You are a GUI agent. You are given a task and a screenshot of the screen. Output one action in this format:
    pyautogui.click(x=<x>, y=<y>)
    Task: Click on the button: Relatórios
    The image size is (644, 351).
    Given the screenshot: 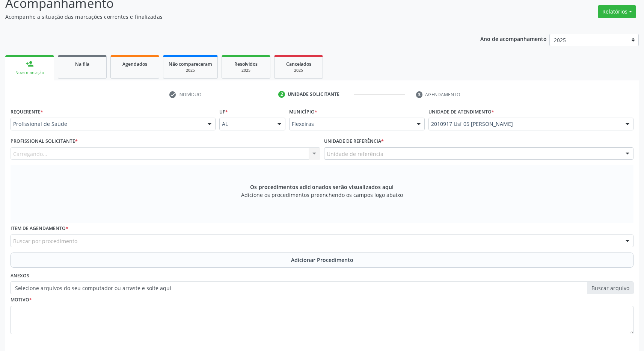 What is the action you would take?
    pyautogui.click(x=617, y=11)
    